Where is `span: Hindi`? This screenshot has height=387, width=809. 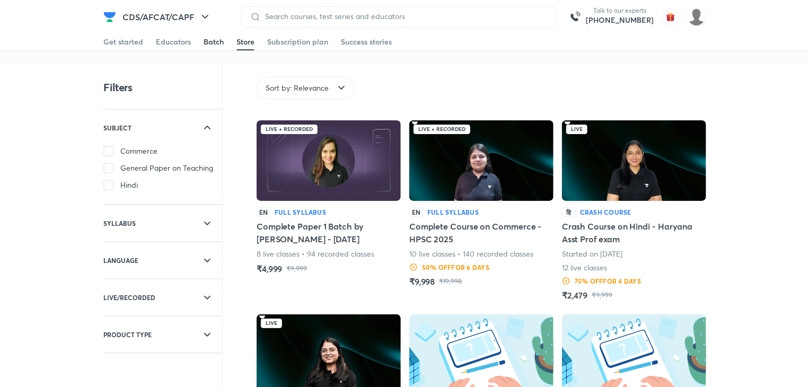 span: Hindi is located at coordinates (129, 185).